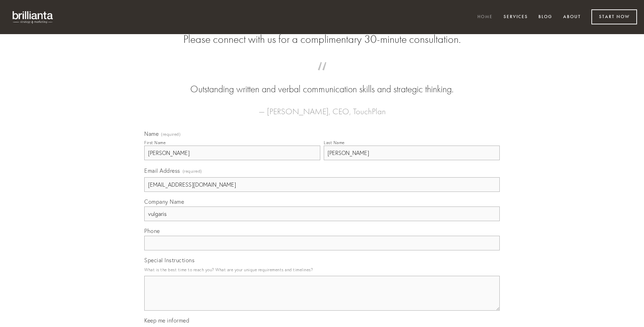  I want to click on img: brillianta - research, strategy, marketing, so click(33, 17).